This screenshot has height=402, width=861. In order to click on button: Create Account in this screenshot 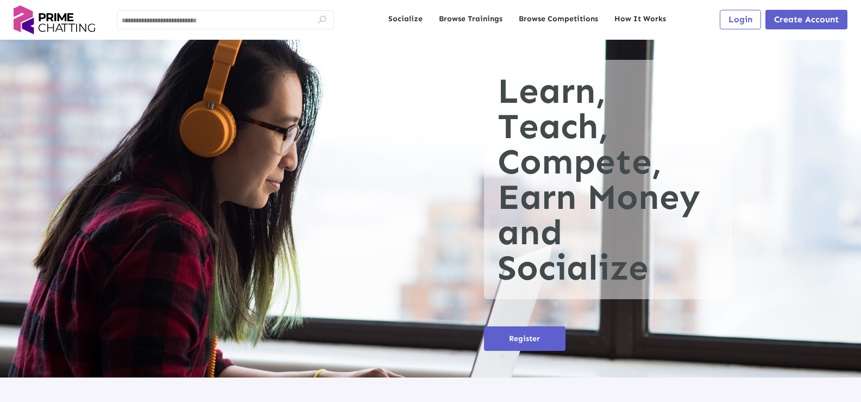, I will do `click(807, 20)`.